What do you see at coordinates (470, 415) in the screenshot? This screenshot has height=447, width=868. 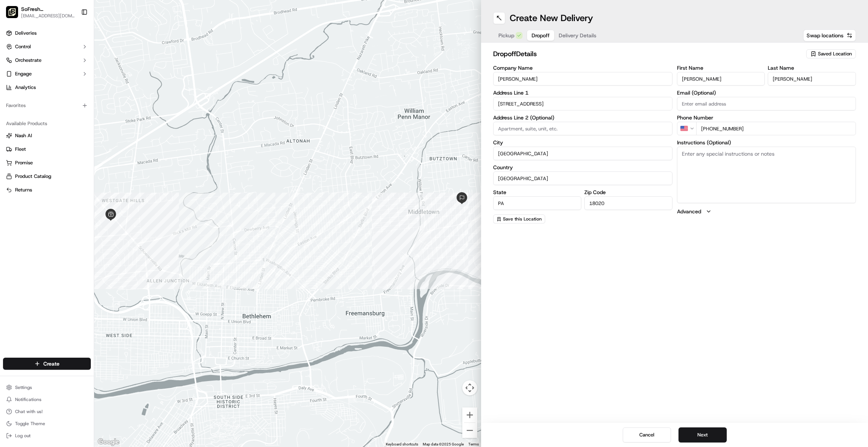 I see `button: Zoom in` at bounding box center [470, 415].